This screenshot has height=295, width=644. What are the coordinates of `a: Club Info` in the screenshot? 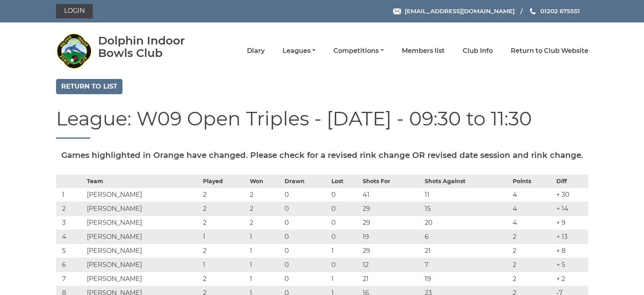 It's located at (478, 51).